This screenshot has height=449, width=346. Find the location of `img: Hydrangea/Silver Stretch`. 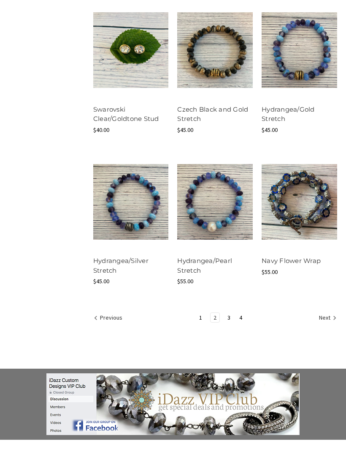

img: Hydrangea/Silver Stretch is located at coordinates (131, 202).